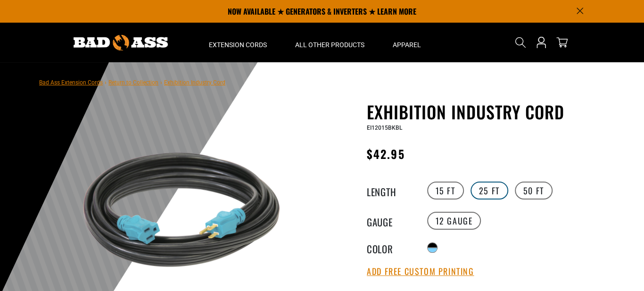 This screenshot has height=291, width=644. Describe the element at coordinates (534, 190) in the screenshot. I see `label: 50 FT` at that location.